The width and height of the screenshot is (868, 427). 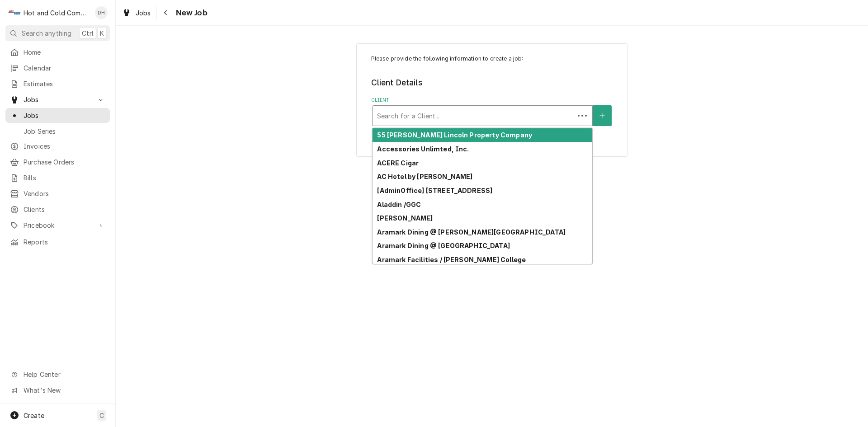 I want to click on div: Client, so click(x=492, y=111).